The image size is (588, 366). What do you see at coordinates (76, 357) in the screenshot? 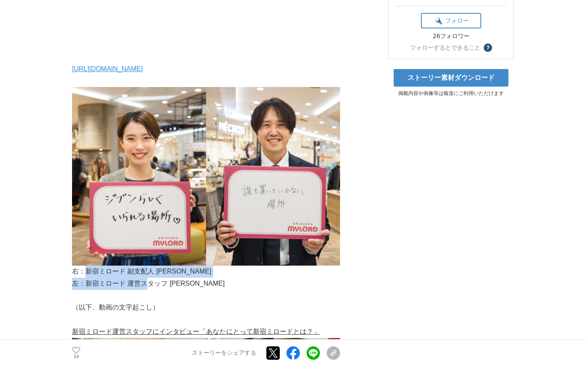
I see `p: 14` at bounding box center [76, 357].